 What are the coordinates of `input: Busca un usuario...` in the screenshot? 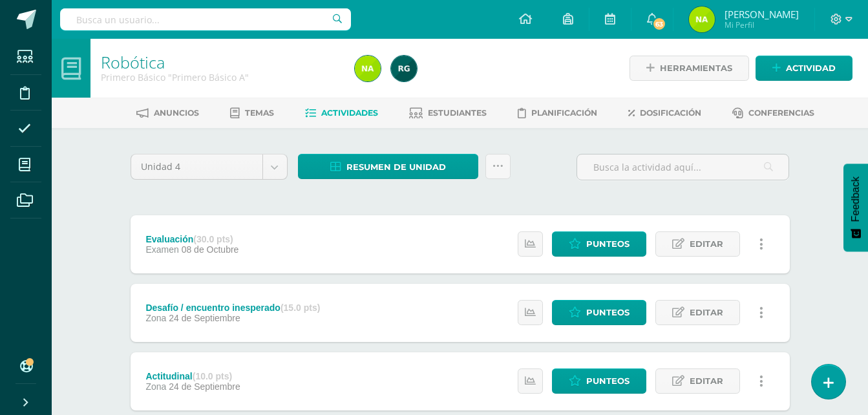 It's located at (205, 20).